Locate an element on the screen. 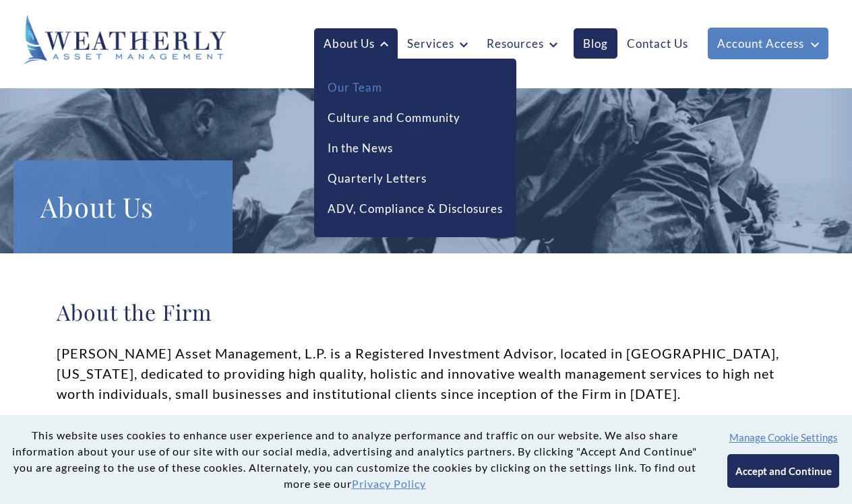  a: Culture and Community is located at coordinates (394, 118).